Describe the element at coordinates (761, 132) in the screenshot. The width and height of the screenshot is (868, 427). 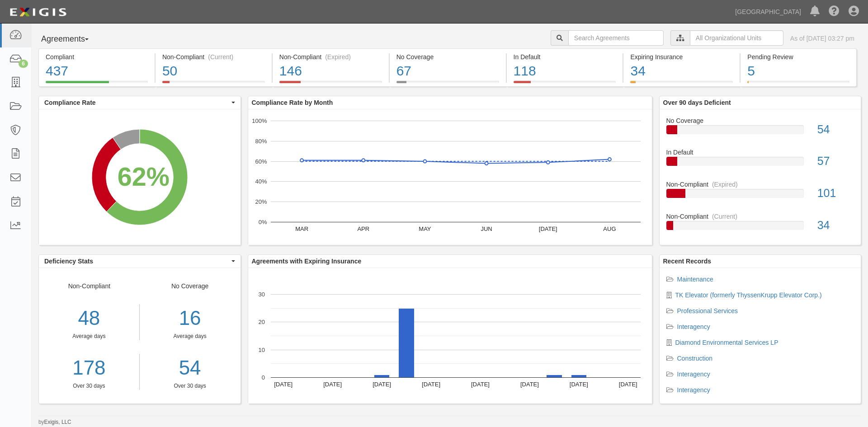
I see `a: No Coverage54` at that location.